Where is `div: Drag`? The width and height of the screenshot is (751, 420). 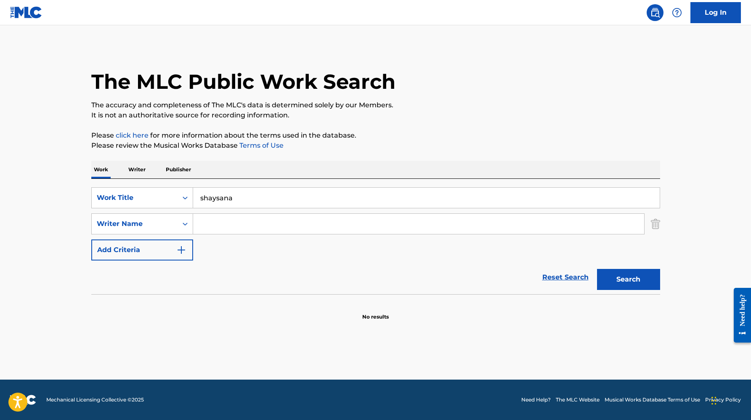 div: Drag is located at coordinates (714, 401).